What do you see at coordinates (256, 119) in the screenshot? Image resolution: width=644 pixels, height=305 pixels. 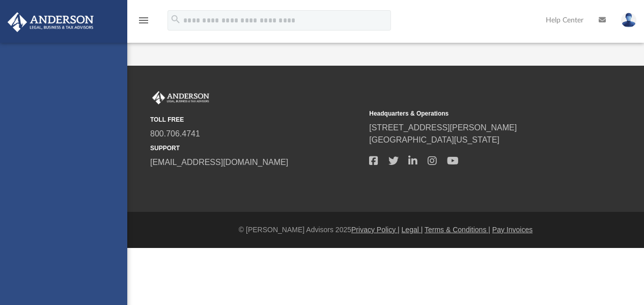 I see `small: TOLL FREE` at bounding box center [256, 119].